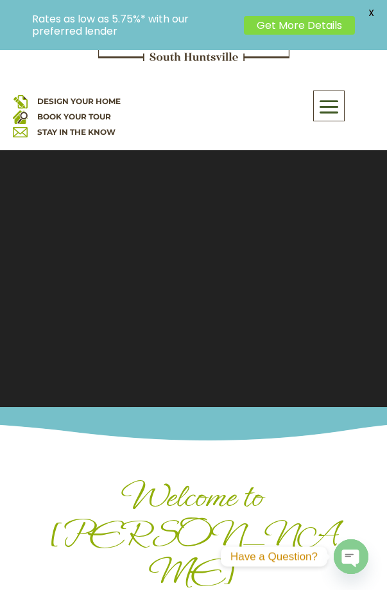 This screenshot has width=387, height=590. What do you see at coordinates (79, 101) in the screenshot?
I see `span: DESIGN YOUR HOME` at bounding box center [79, 101].